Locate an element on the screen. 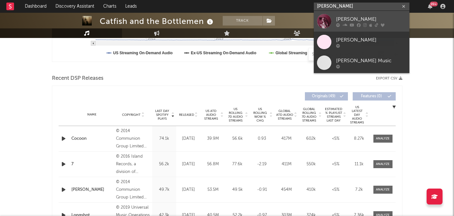 The height and width of the screenshot is (216, 454). input: Search for artists is located at coordinates (362, 6).